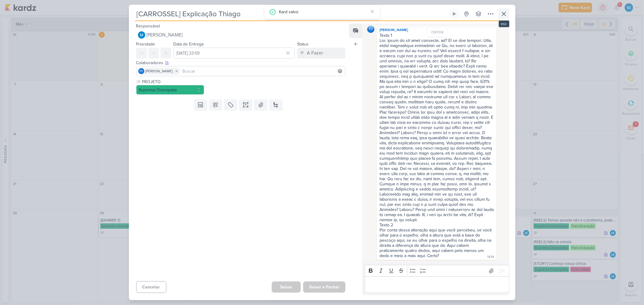  I want to click on div: Por conta dessa alteração aqui que você percebeu, se você olhar para o espelho, olha a altura que..., so click(436, 243).